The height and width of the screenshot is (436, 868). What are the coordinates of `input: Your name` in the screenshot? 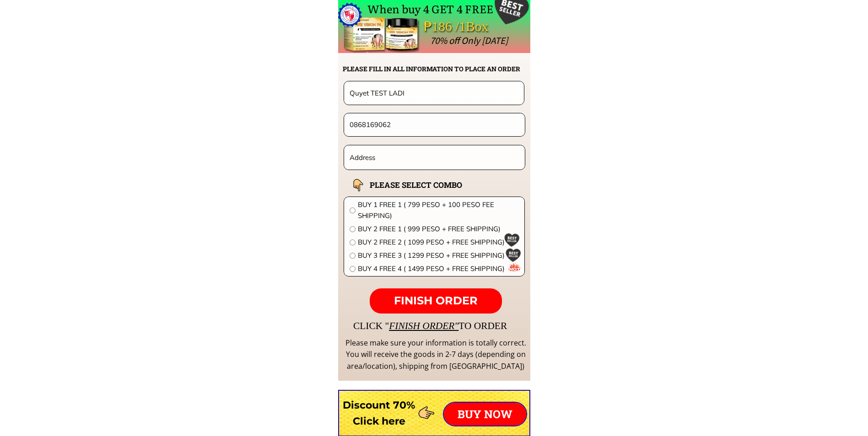 It's located at (434, 93).